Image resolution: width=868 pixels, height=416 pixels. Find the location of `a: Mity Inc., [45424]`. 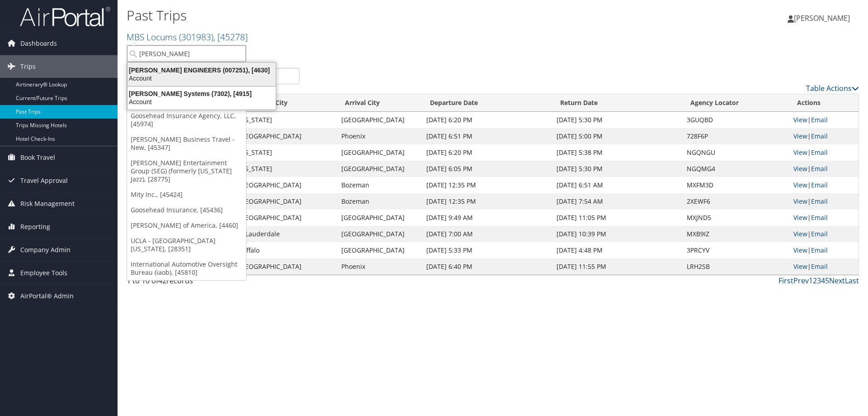

a: Mity Inc., [45424] is located at coordinates (187, 195).